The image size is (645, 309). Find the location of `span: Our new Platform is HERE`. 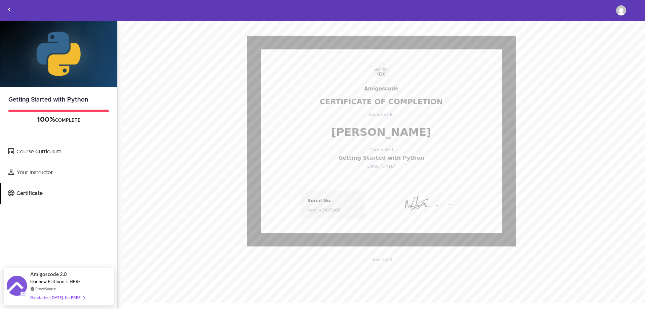

span: Our new Platform is HERE is located at coordinates (55, 281).